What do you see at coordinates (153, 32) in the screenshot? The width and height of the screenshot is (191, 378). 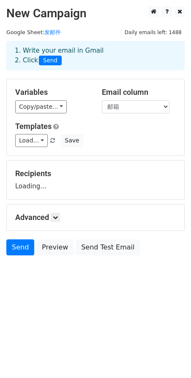 I see `a: Daily emails left: 1488` at bounding box center [153, 32].